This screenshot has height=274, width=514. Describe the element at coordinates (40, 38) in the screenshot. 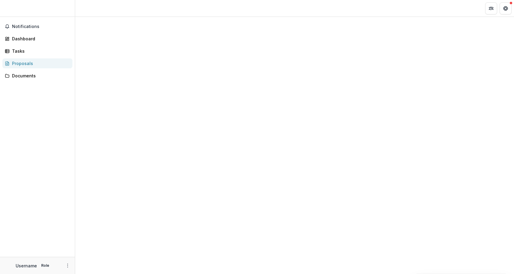

I see `div: Dashboard` at that location.